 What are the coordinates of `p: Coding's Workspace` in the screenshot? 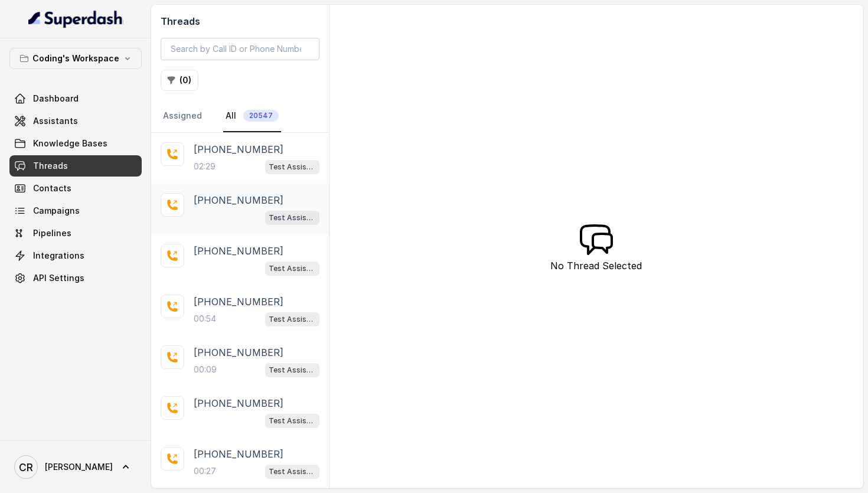 It's located at (75, 59).